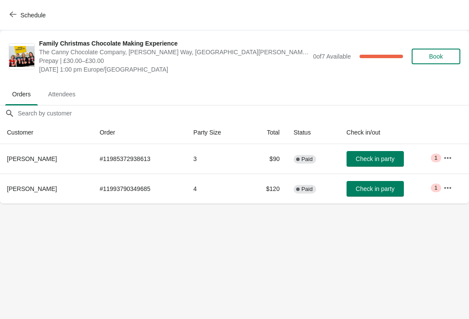 The width and height of the screenshot is (469, 319). Describe the element at coordinates (33, 15) in the screenshot. I see `span: Schedule` at that location.